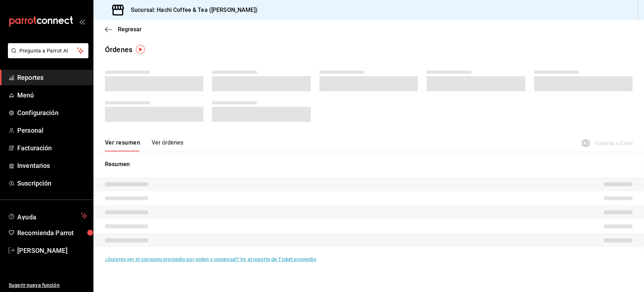  I want to click on span: Ayuda, so click(48, 216).